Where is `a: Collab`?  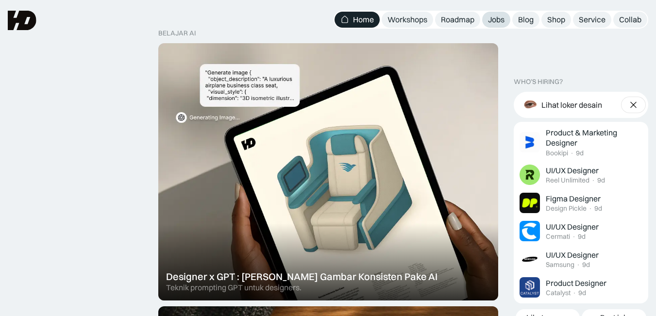 a: Collab is located at coordinates (630, 19).